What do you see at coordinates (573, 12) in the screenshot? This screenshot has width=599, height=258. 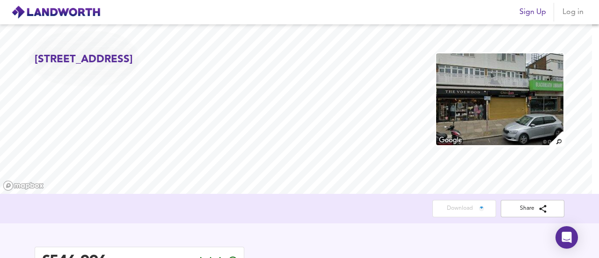 I see `button: Log in` at bounding box center [573, 12].